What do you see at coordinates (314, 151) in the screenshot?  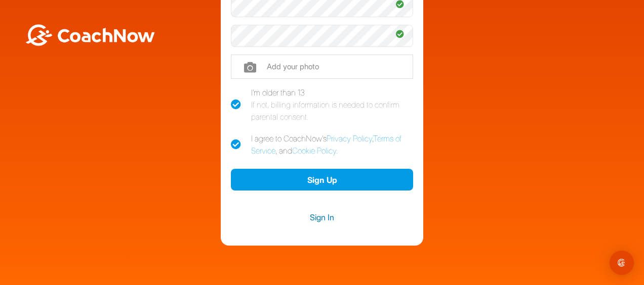 I see `a: Cookie Policy` at bounding box center [314, 151].